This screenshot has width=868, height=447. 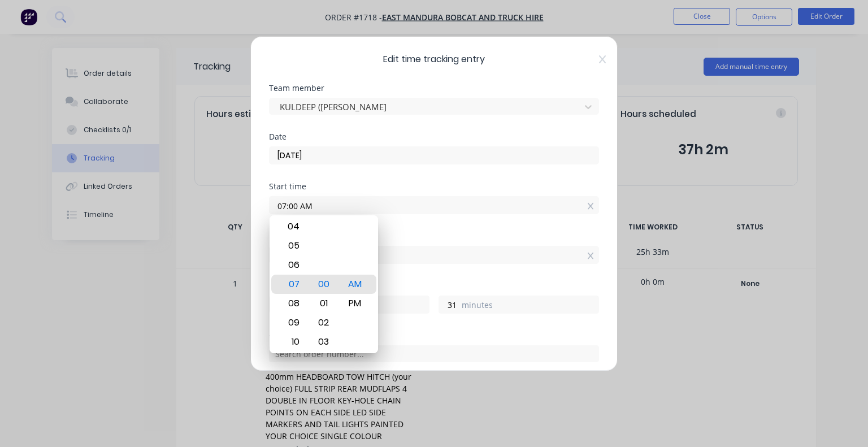 What do you see at coordinates (292, 342) in the screenshot?
I see `div: 10` at bounding box center [292, 342].